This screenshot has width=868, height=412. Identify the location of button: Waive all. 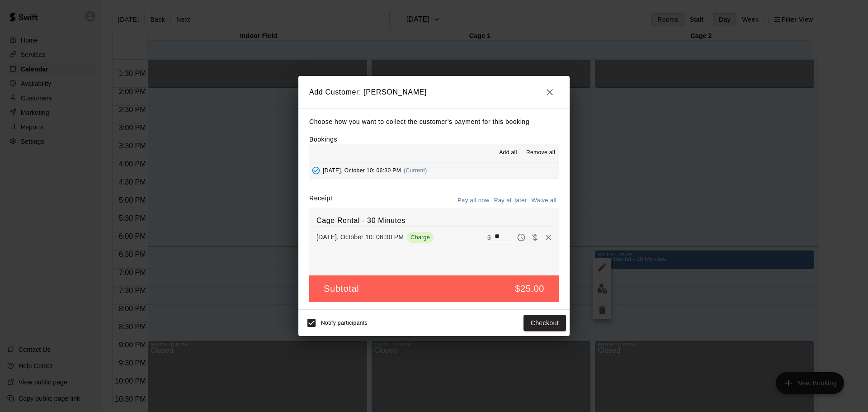
(544, 200).